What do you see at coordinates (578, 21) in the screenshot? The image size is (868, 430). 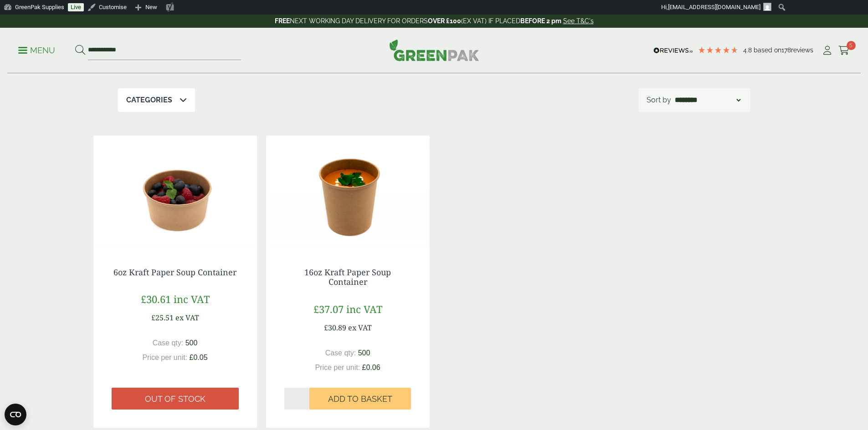 I see `a: See T&C's` at bounding box center [578, 21].